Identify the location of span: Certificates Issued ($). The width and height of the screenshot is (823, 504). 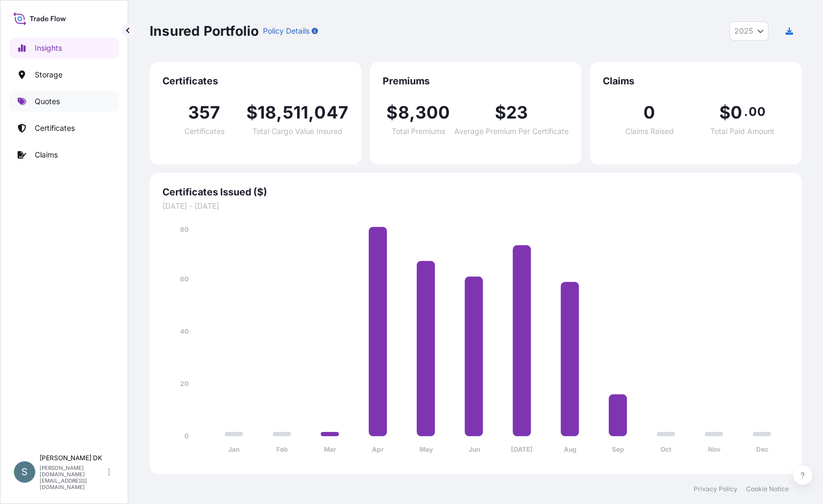
(476, 192).